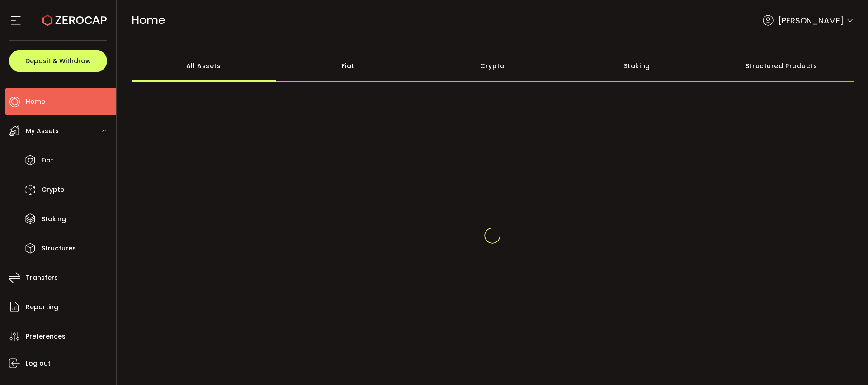  Describe the element at coordinates (58, 61) in the screenshot. I see `button: Deposit & Withdraw` at that location.